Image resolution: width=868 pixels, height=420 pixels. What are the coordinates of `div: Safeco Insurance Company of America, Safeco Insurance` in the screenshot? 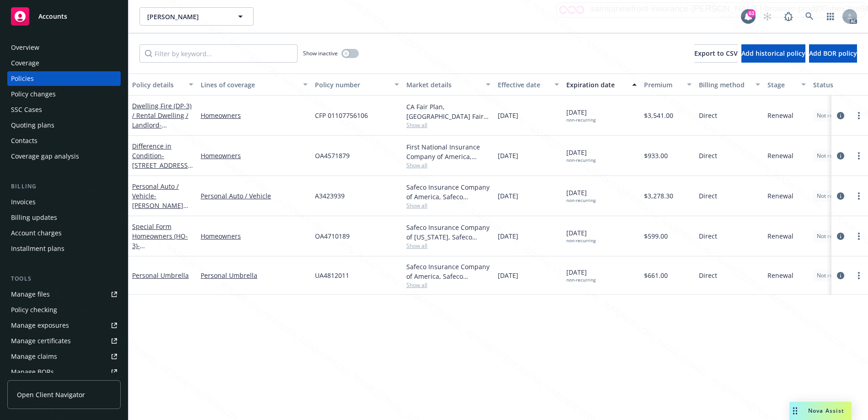 It's located at (449, 271).